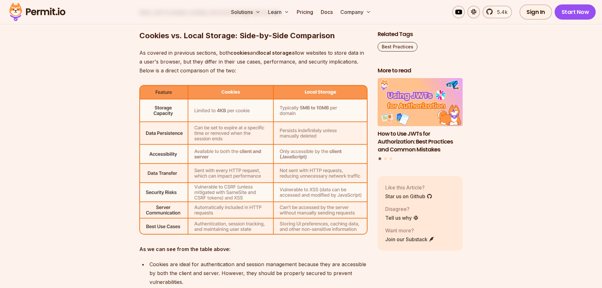 The width and height of the screenshot is (602, 288). I want to click on strong: local storage, so click(275, 53).